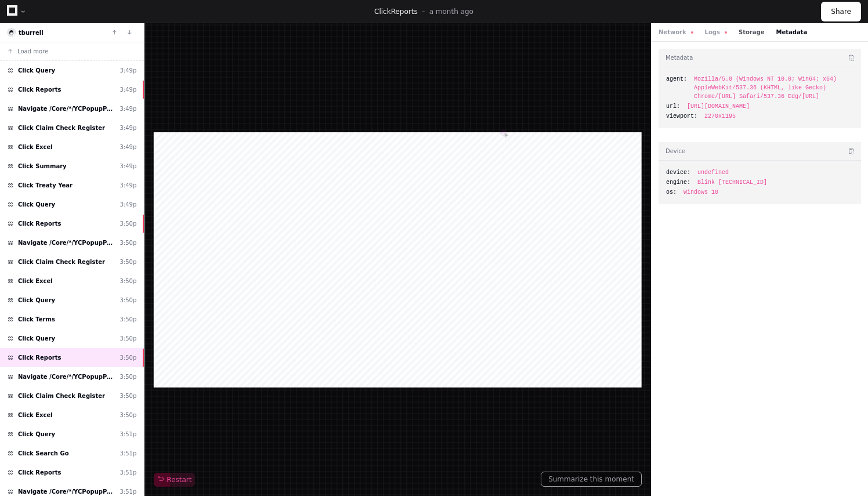  I want to click on button: Summarize this moment, so click(592, 479).